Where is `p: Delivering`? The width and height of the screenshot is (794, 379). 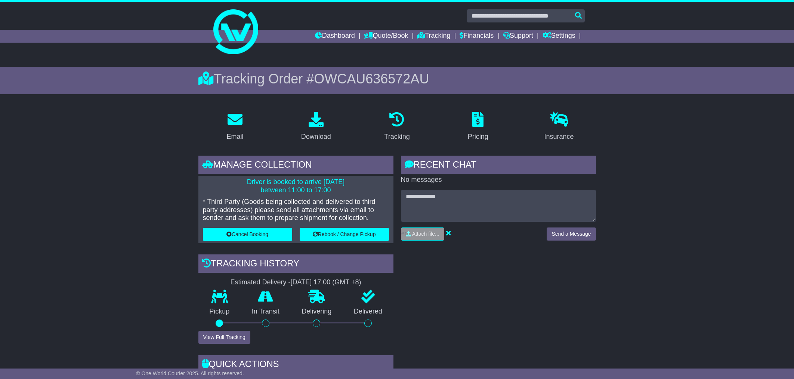 p: Delivering is located at coordinates (317, 311).